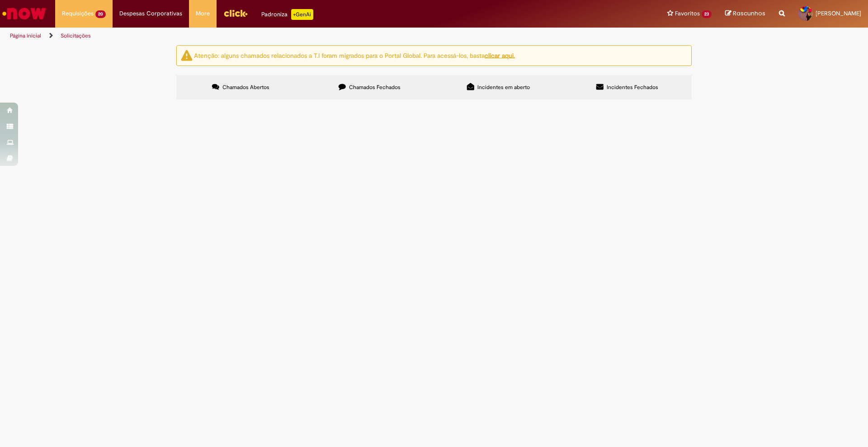 Image resolution: width=868 pixels, height=447 pixels. I want to click on a: Rascunhos, so click(745, 14).